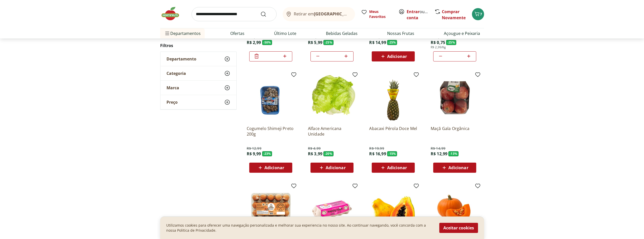  I want to click on span: Departamento, so click(181, 59).